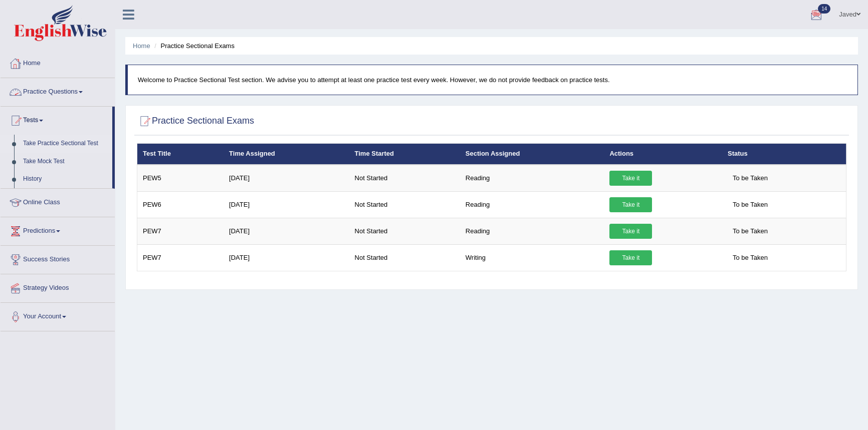 The height and width of the screenshot is (430, 868). I want to click on span: 14, so click(824, 8).